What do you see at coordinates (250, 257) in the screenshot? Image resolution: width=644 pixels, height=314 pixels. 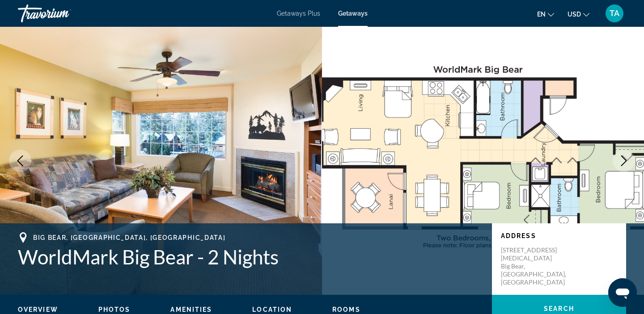 I see `h1: WorldMark Big Bear - 2 Nights` at bounding box center [250, 257].